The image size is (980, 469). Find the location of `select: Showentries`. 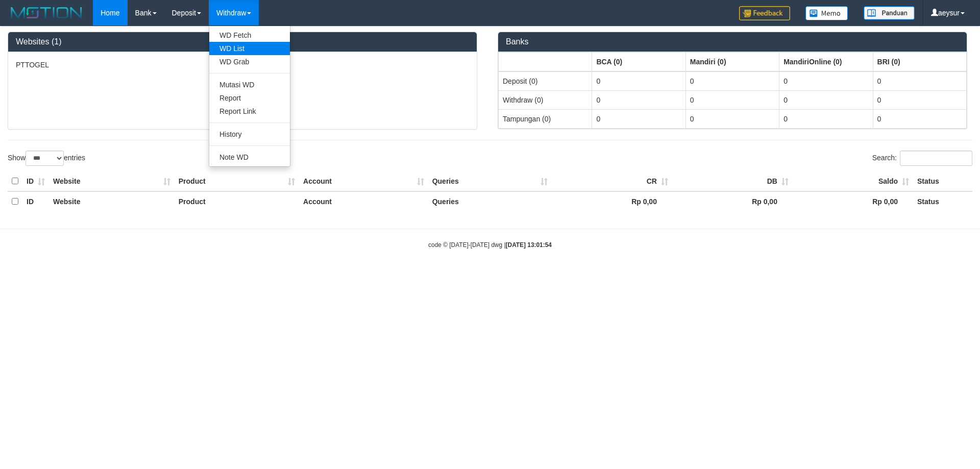

select: Showentries is located at coordinates (44, 158).